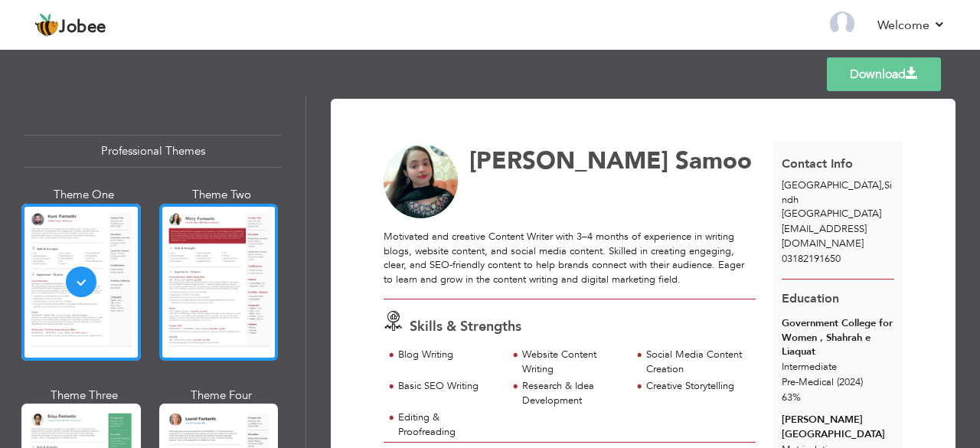 The width and height of the screenshot is (980, 448). What do you see at coordinates (838, 200) in the screenshot?
I see `div: Sindh` at bounding box center [838, 200].